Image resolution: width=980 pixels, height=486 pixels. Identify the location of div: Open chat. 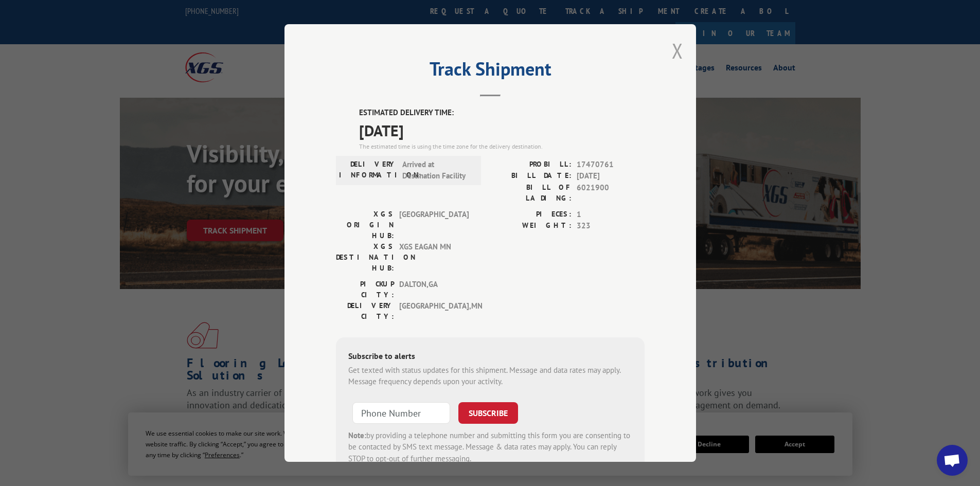
(952, 460).